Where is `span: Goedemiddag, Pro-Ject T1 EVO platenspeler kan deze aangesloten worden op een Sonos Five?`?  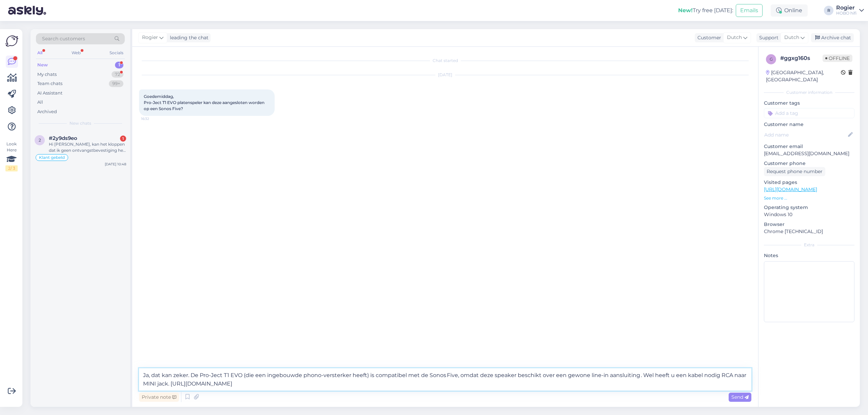
span: Goedemiddag, Pro-Ject T1 EVO platenspeler kan deze aangesloten worden op een Sonos Five? is located at coordinates (204, 102).